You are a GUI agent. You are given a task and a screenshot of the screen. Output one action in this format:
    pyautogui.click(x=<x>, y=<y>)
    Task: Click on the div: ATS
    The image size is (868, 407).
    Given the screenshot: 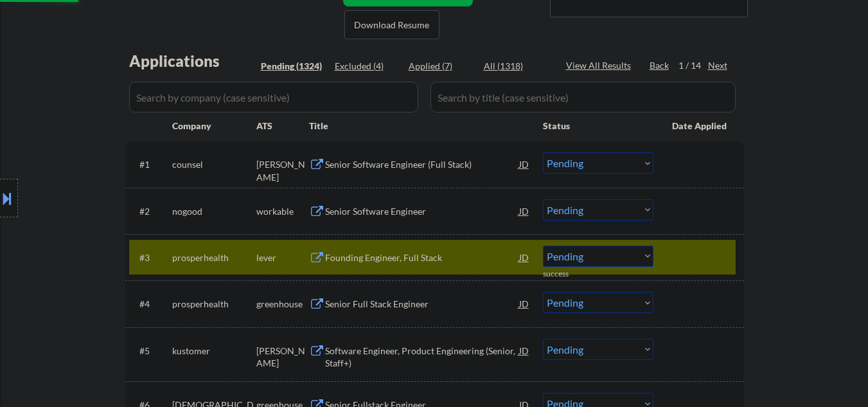 What is the action you would take?
    pyautogui.click(x=283, y=126)
    